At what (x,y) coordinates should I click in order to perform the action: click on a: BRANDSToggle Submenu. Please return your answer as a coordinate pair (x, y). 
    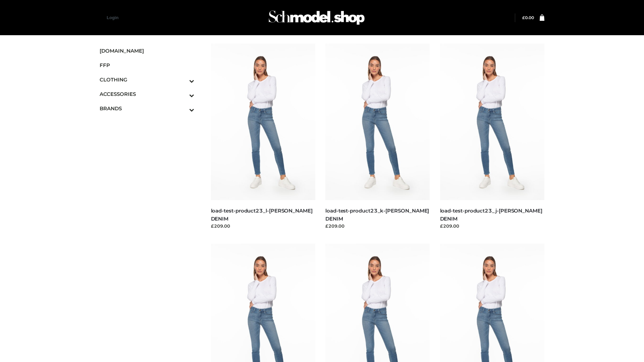
    Looking at the image, I should click on (147, 109).